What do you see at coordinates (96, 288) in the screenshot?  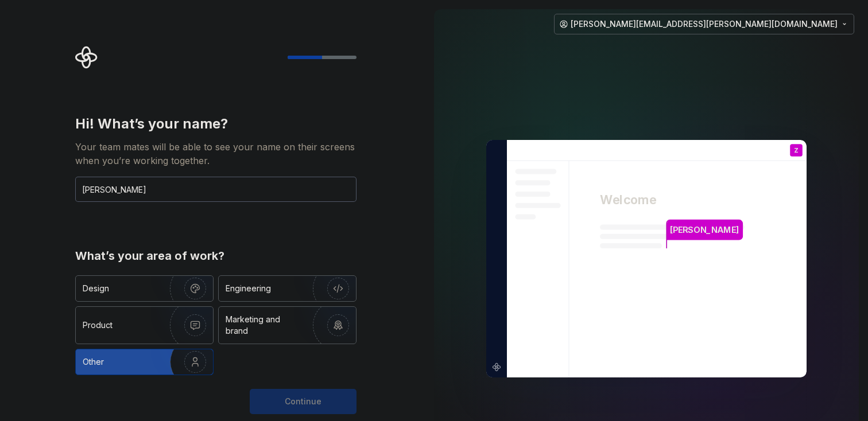 I see `div: Design` at bounding box center [96, 288].